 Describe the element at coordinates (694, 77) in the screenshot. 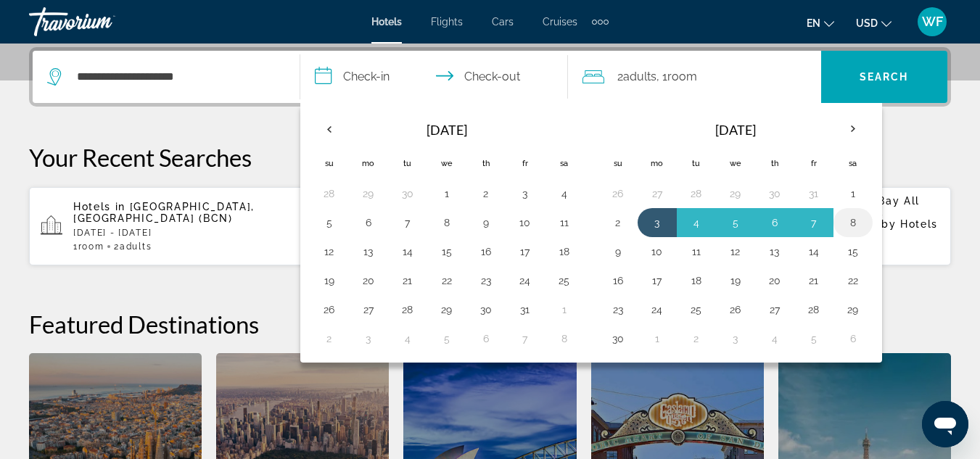

I see `button: Travelers: 2 adults, 0 children` at that location.